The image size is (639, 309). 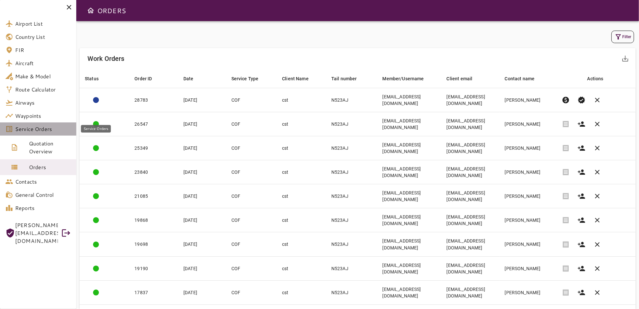 What do you see at coordinates (622, 37) in the screenshot?
I see `button: Filter` at bounding box center [622, 37].